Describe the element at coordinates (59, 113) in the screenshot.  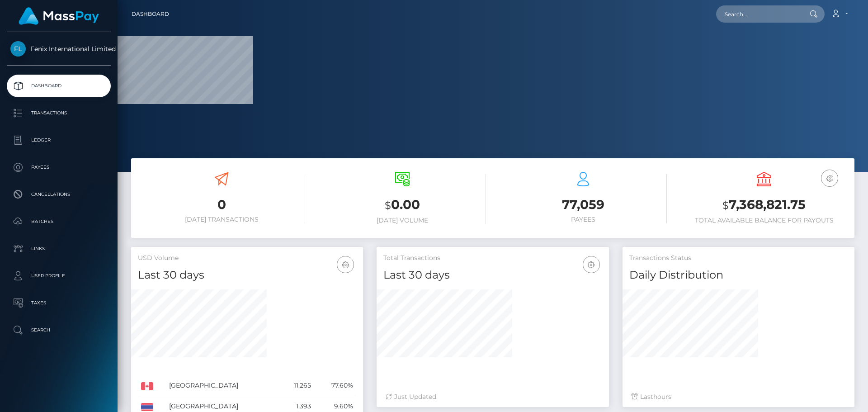
I see `a: Transactions` at that location.